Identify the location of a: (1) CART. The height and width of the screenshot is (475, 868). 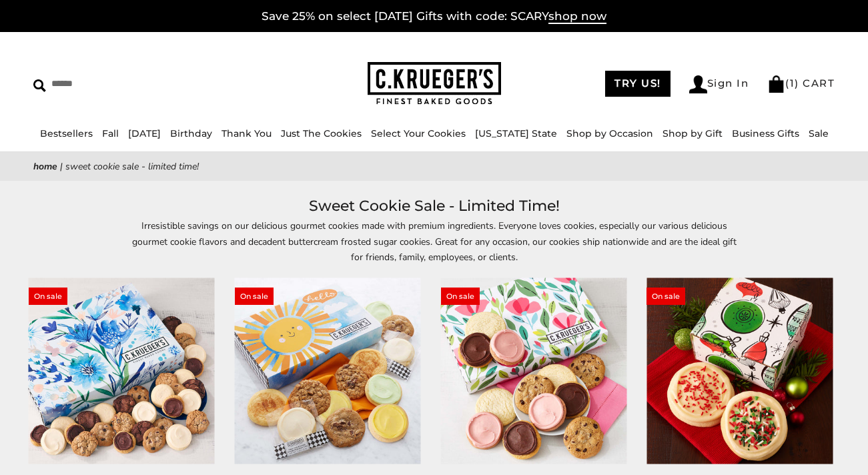
(801, 82).